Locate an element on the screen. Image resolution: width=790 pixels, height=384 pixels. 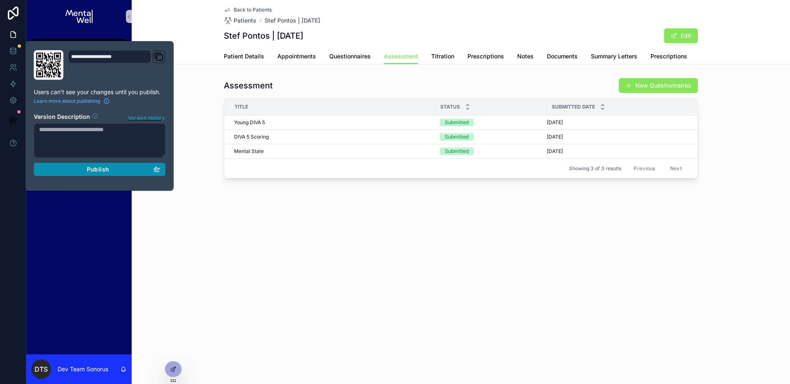
p: Dev Team Sonorus is located at coordinates (83, 369).